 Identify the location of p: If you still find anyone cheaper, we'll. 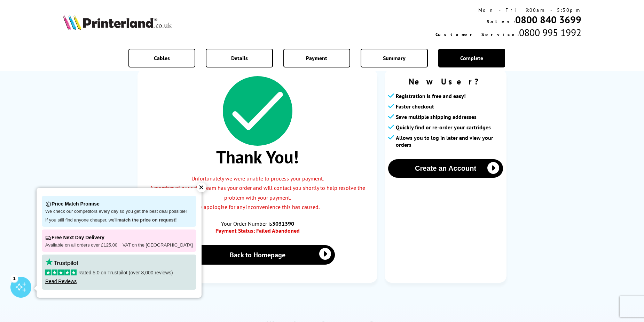
(119, 220).